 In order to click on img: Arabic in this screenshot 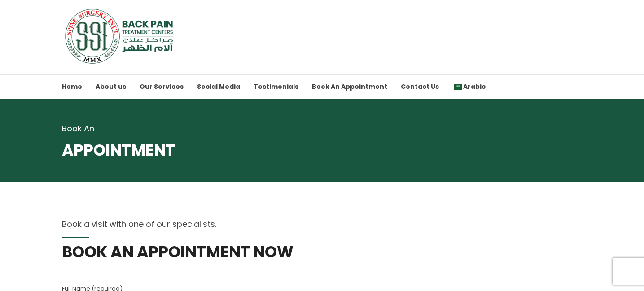, I will do `click(458, 87)`.